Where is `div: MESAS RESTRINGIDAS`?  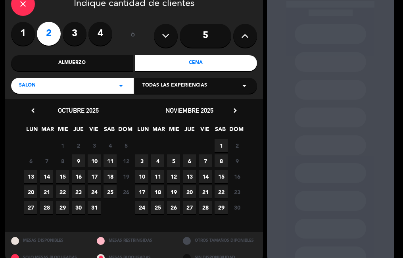 div: MESAS RESTRINGIDAS is located at coordinates (134, 240).